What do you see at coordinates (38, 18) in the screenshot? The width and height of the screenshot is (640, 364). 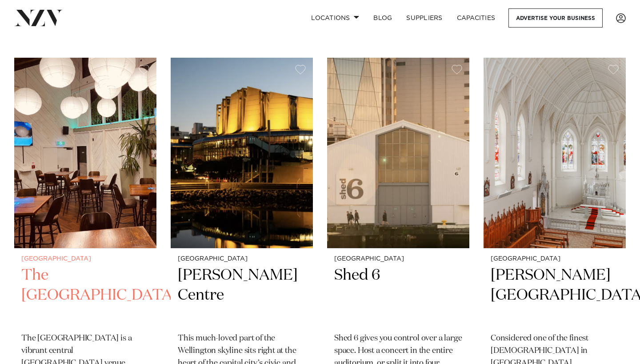 I see `img: nzv-logo.png` at bounding box center [38, 18].